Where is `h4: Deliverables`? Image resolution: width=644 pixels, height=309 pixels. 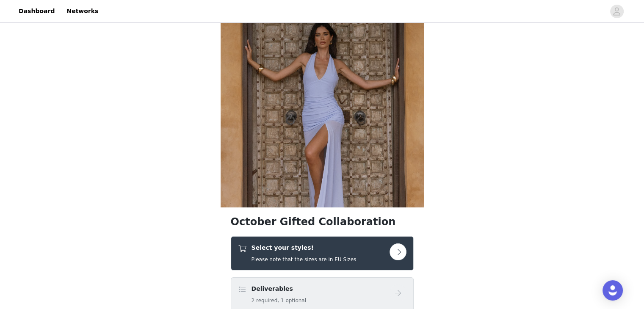
h4: Deliverables is located at coordinates (279, 289).